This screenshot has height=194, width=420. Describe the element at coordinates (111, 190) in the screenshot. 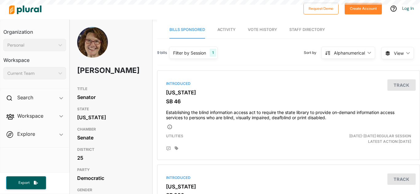

I see `h3: GENDER` at that location.